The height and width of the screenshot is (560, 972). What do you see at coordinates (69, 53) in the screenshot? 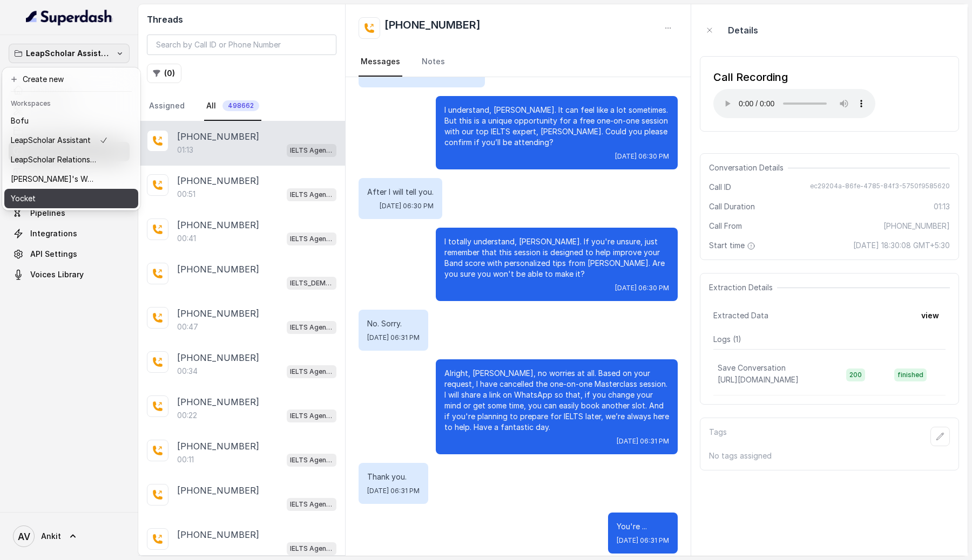
I see `button: LeapScholar Assistant` at bounding box center [69, 53].